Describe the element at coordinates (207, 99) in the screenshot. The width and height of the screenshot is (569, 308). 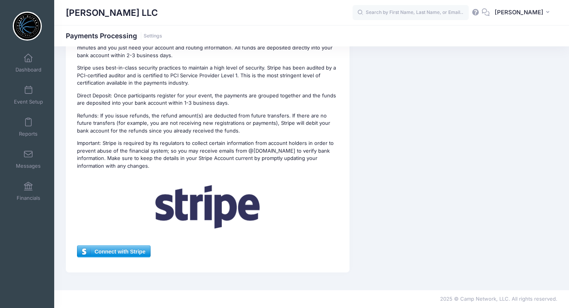
I see `p: Direct Deposit: Once participants register for your event, the payments are grouped together and ...` at that location.